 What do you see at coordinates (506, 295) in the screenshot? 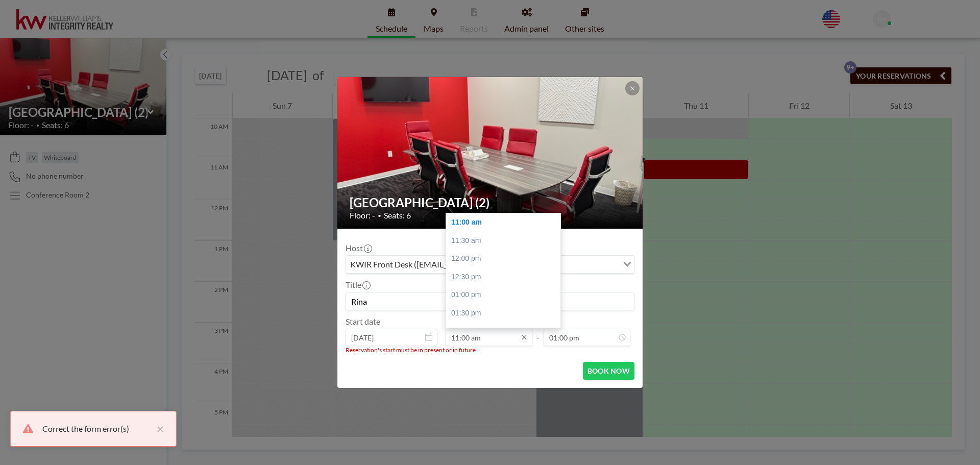
I see `div: 01:00 pm` at bounding box center [506, 295].